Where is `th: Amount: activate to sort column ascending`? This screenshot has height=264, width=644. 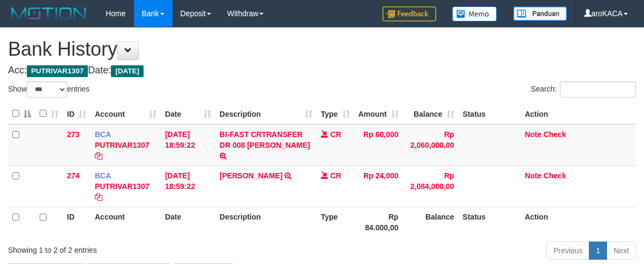
th: Amount: activate to sort column ascending is located at coordinates (378, 114).